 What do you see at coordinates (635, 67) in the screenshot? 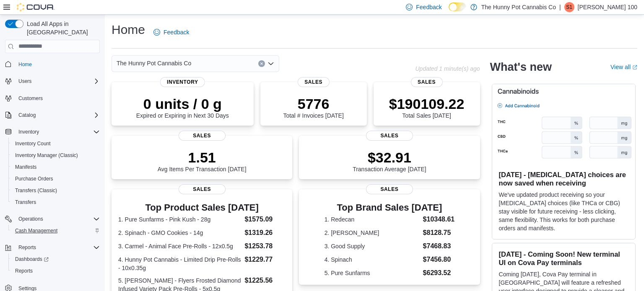
I see `svg: External link` at bounding box center [635, 67].